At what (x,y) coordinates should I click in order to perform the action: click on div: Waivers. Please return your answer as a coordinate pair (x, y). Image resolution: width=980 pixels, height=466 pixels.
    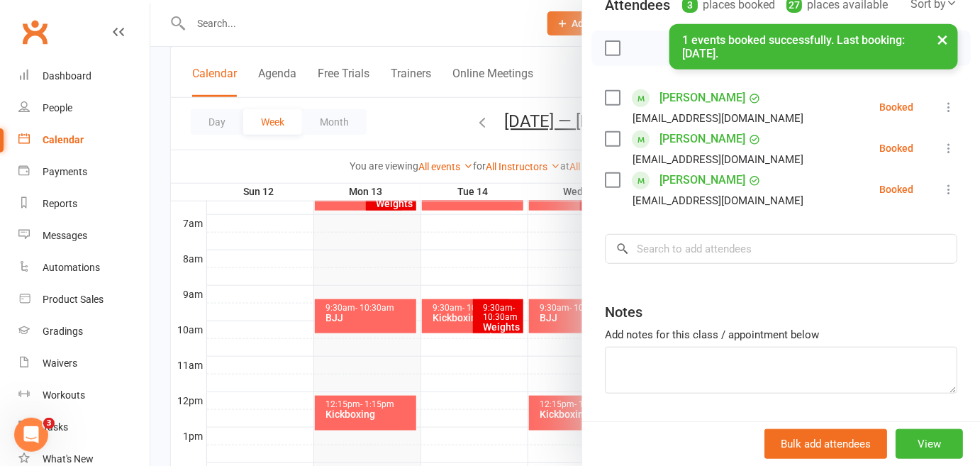
    Looking at the image, I should click on (60, 363).